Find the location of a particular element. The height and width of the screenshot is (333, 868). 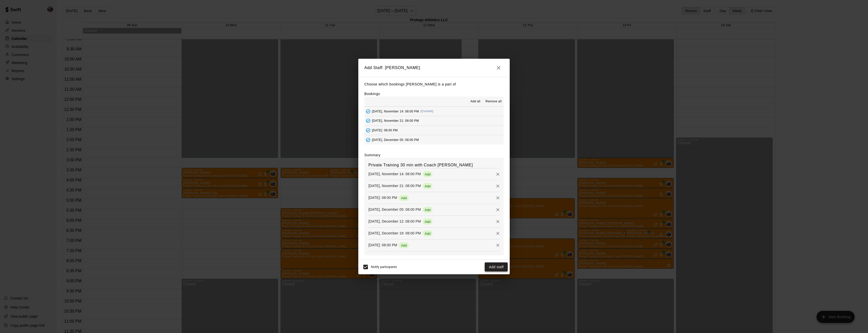

span: (Current) is located at coordinates (427, 111).